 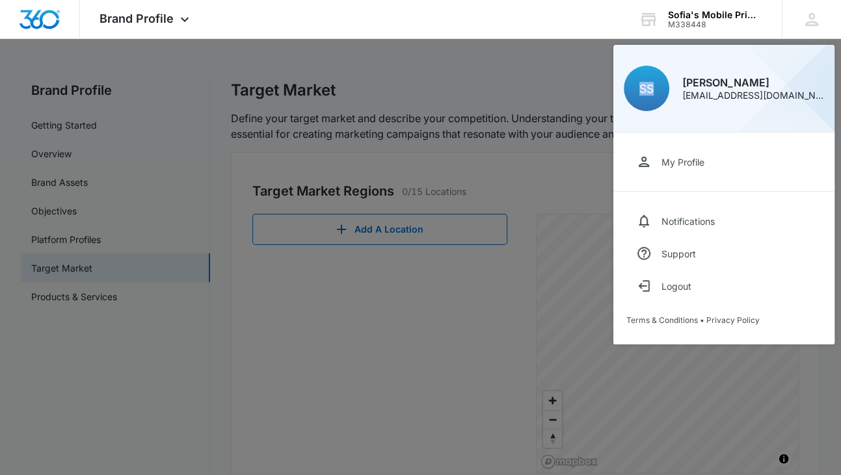 What do you see at coordinates (662, 320) in the screenshot?
I see `a: Terms & Conditions` at bounding box center [662, 320].